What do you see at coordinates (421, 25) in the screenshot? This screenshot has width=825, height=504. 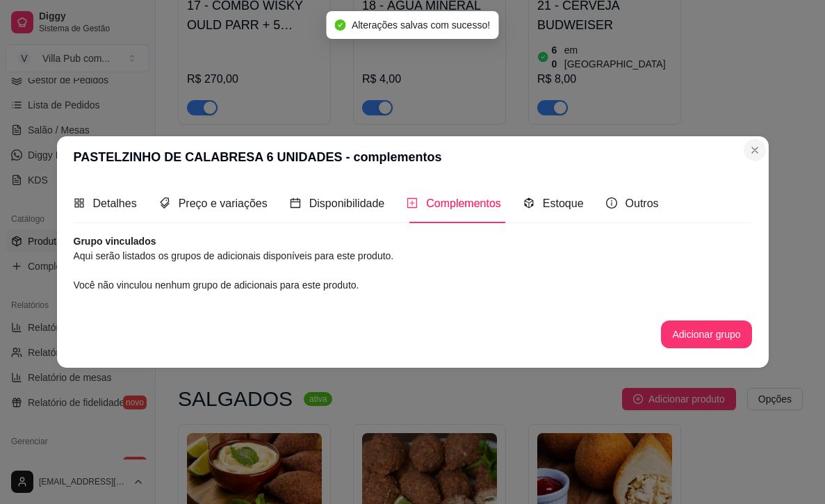 I see `span: Alterações salvas com sucesso!` at bounding box center [421, 25].